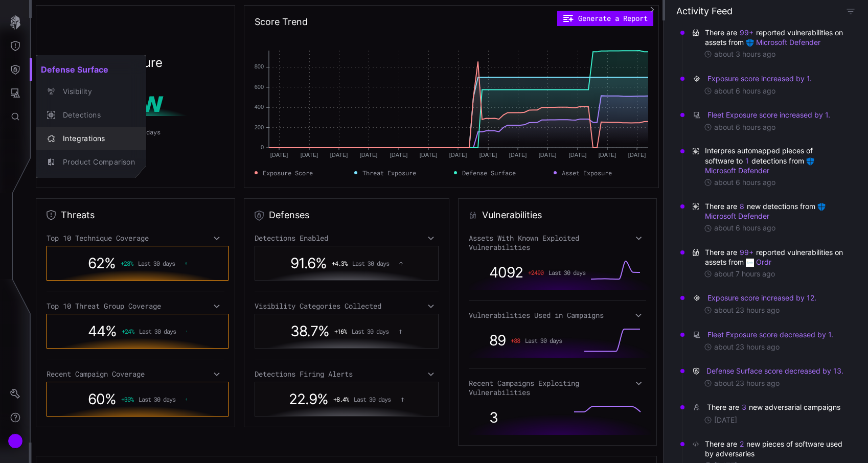  What do you see at coordinates (91, 115) in the screenshot?
I see `a: Detections` at bounding box center [91, 115].